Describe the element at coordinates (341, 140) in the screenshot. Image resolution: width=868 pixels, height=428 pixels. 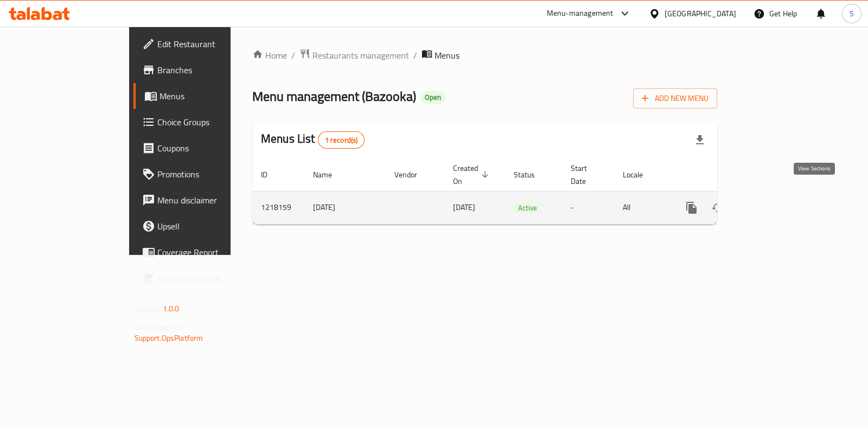
I see `span: 1 record(s)` at that location.